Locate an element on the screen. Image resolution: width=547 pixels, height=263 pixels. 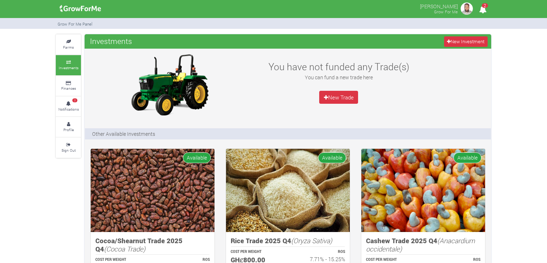
a: 2 is located at coordinates (483, 10).